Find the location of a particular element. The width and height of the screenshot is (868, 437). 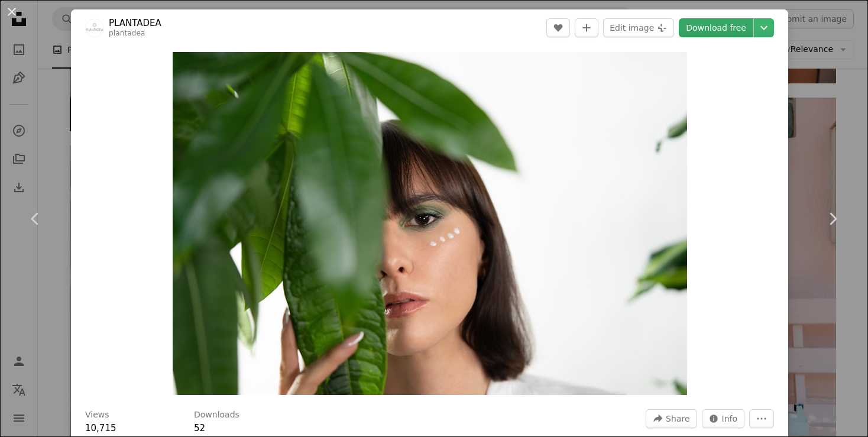

h3: Views is located at coordinates (97, 415).